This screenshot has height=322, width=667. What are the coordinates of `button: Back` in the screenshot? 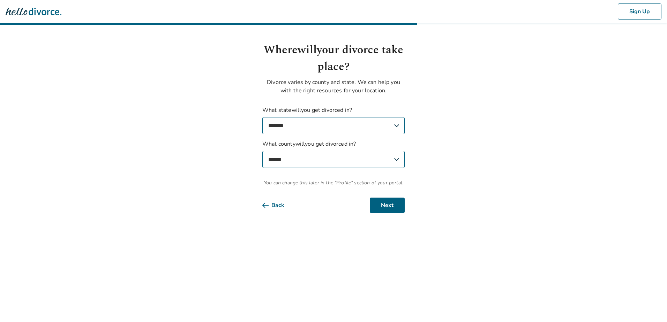 It's located at (279, 206).